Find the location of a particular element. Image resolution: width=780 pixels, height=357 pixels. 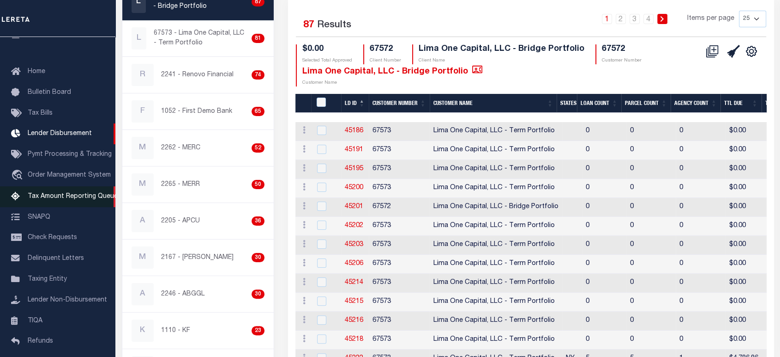

span: SNAPQ is located at coordinates (39, 217).